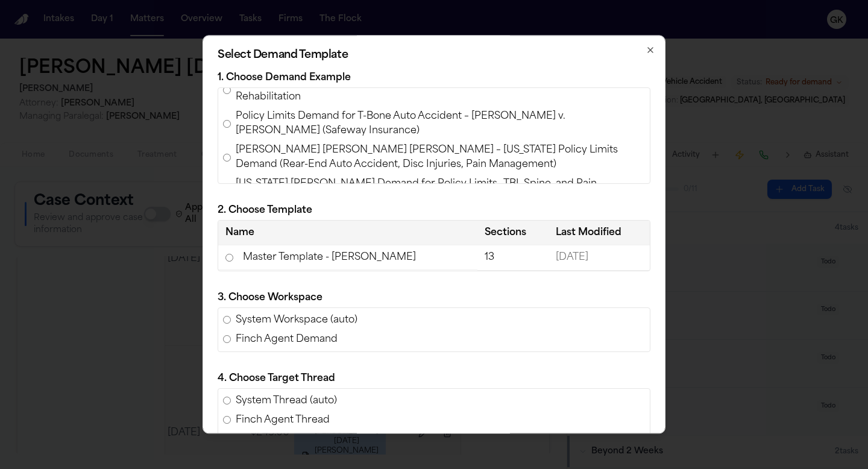 The width and height of the screenshot is (868, 469). Describe the element at coordinates (599, 232) in the screenshot. I see `th: Last Modified` at that location.